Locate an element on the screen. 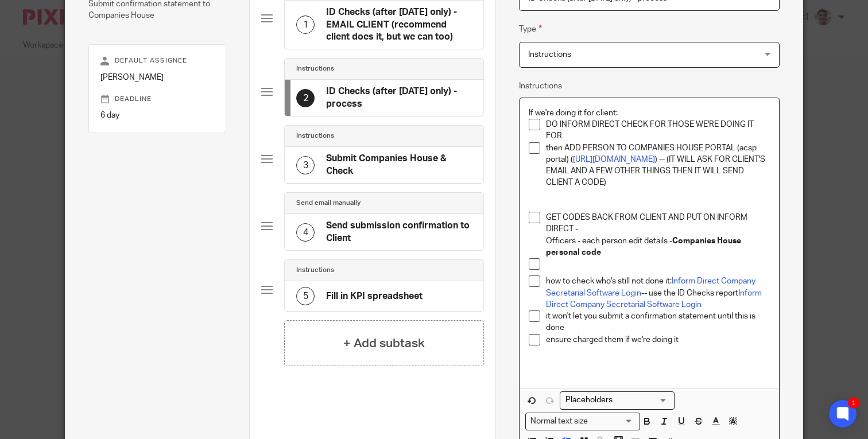  div: Text styles is located at coordinates (582, 421).